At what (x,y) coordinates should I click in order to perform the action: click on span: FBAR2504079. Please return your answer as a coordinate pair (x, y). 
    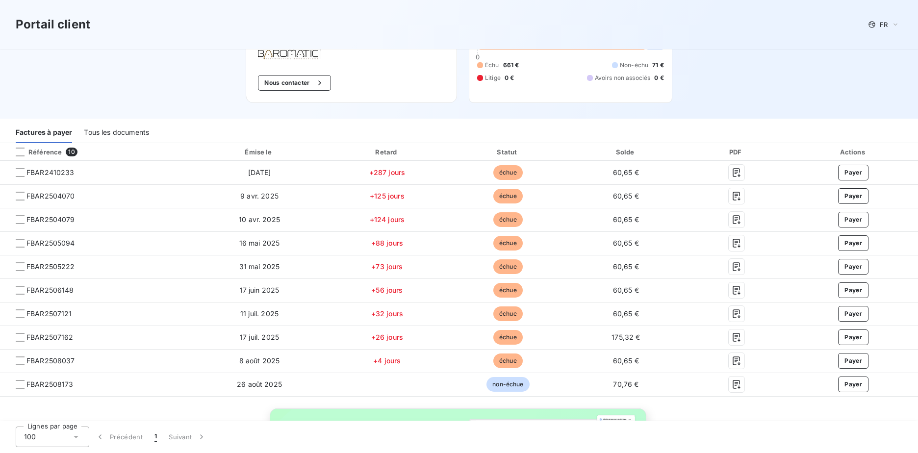
    Looking at the image, I should click on (50, 220).